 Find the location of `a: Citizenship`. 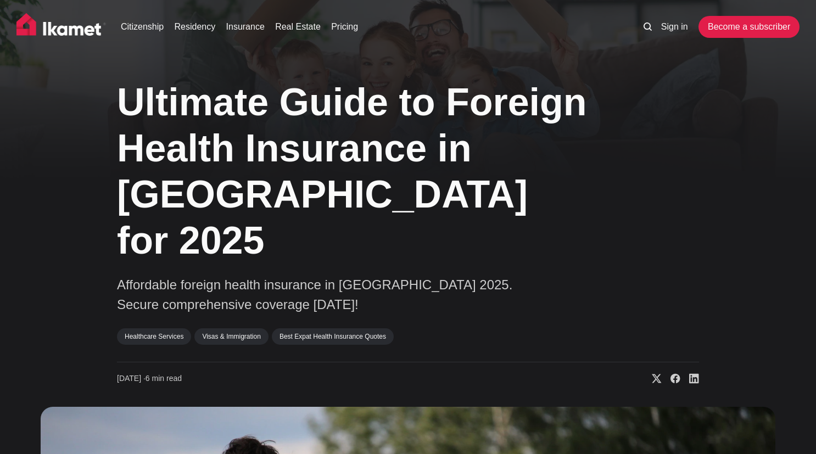

a: Citizenship is located at coordinates (142, 27).